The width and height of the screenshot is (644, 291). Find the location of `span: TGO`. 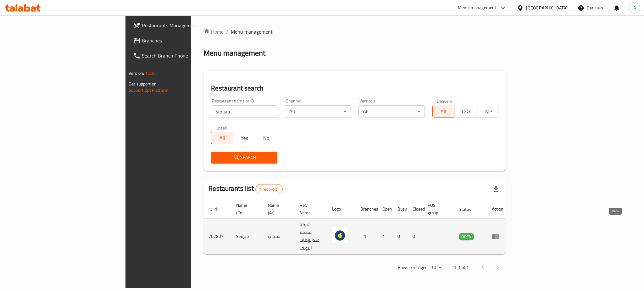

span: TGO is located at coordinates (465, 111).